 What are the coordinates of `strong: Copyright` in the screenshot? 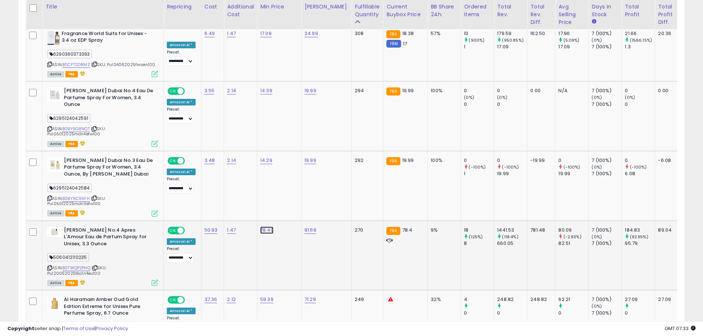 It's located at (21, 329).